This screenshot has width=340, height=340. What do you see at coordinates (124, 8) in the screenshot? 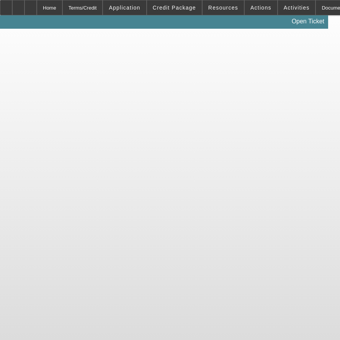
I see `span: Application` at bounding box center [124, 8].